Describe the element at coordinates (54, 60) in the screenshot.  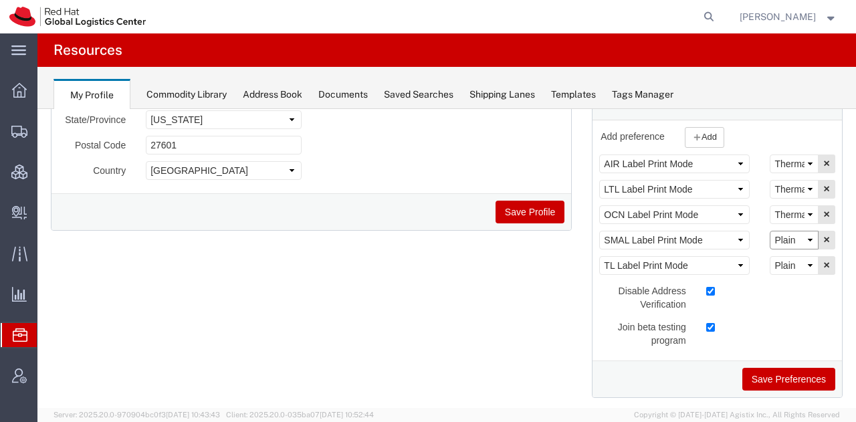
I see `label: Country` at that location.